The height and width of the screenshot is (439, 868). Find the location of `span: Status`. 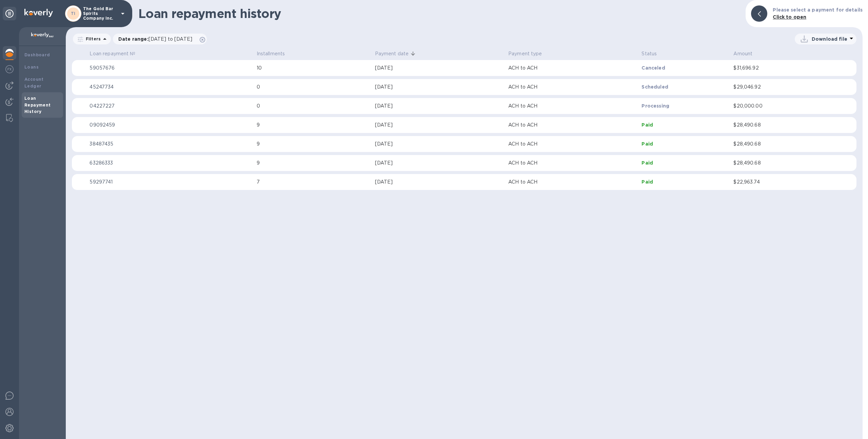

span: Status is located at coordinates (653, 53).